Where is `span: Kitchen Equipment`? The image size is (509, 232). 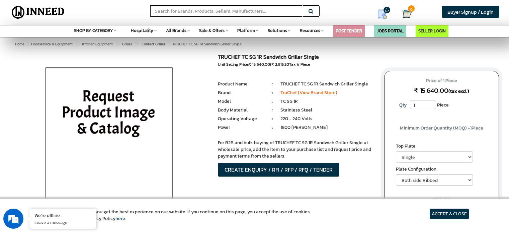 span: Kitchen Equipment is located at coordinates (97, 44).